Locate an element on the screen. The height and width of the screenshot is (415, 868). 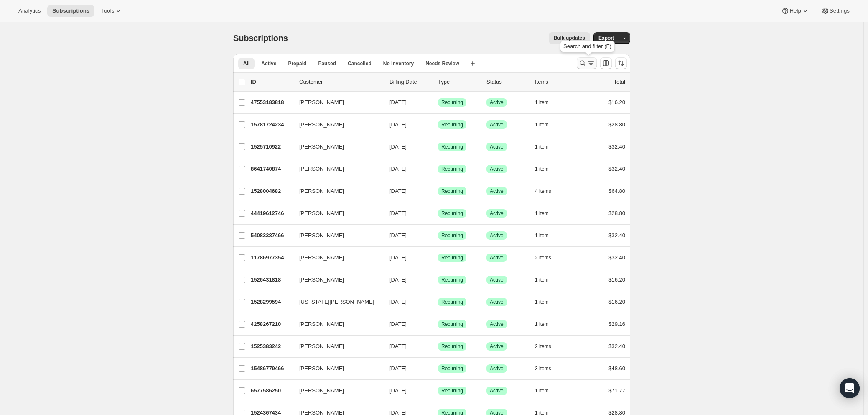
p: 1526431818 is located at coordinates (271, 280).